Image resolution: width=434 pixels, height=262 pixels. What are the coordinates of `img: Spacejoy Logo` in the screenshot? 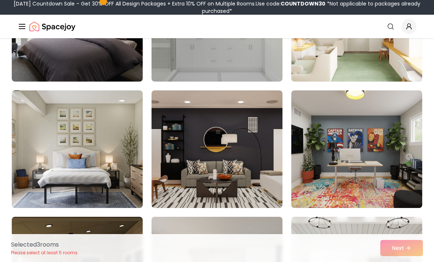 It's located at (52, 26).